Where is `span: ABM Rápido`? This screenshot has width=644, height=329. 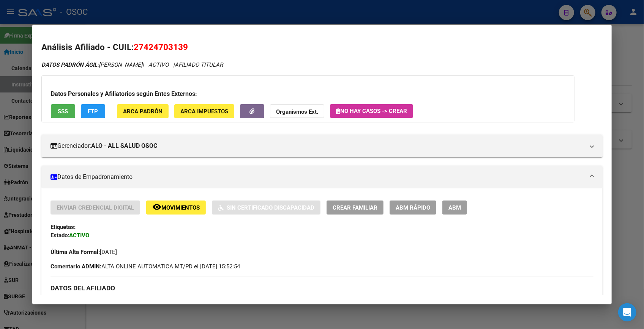
span: ABM Rápido is located at coordinates (413, 207).